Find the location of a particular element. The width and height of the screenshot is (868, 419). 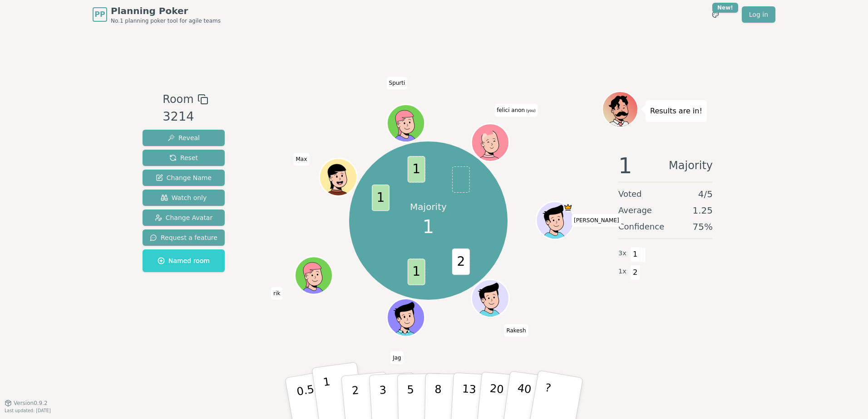

span: No.1 planning poker tool for agile teams is located at coordinates (166, 21).